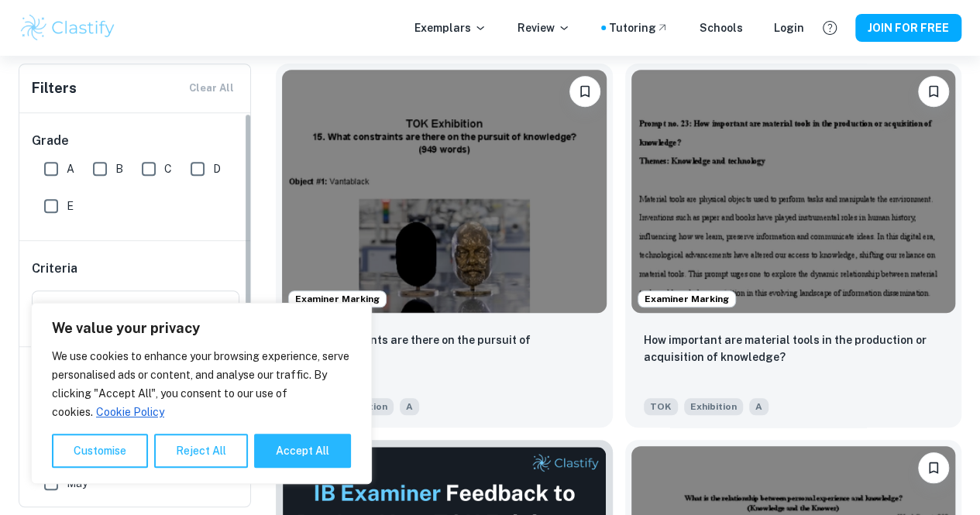 Image resolution: width=980 pixels, height=515 pixels. I want to click on span: TOK, so click(661, 407).